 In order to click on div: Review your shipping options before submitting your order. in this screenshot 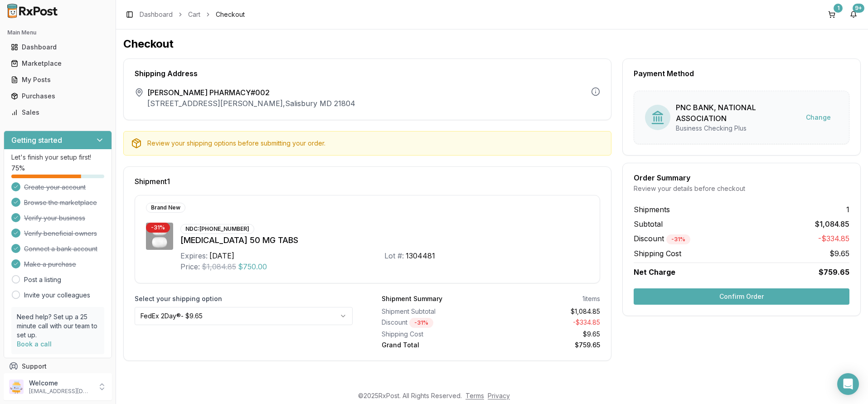, I will do `click(375, 144)`.